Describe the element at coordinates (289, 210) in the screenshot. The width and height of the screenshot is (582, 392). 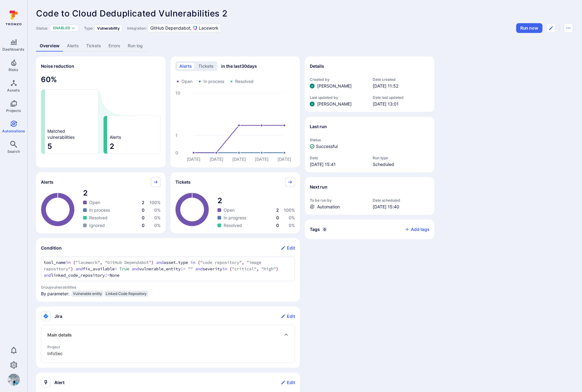
I see `span: 100 %` at that location.